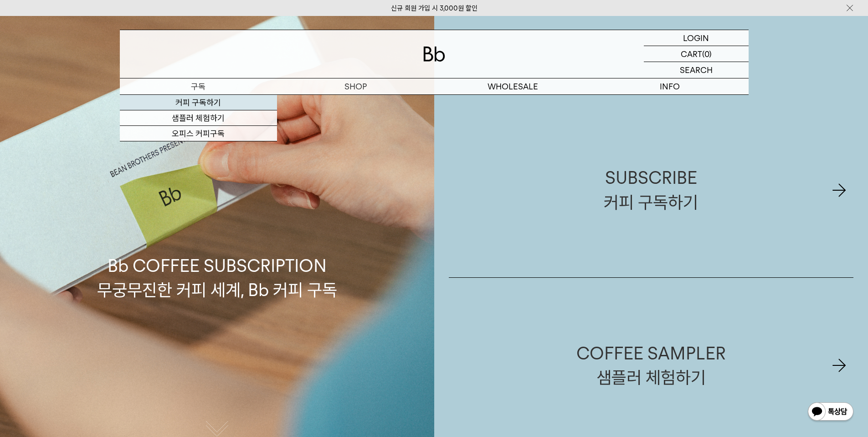 Image resolution: width=868 pixels, height=437 pixels. Describe the element at coordinates (198, 133) in the screenshot. I see `a: 오피스 커피구독` at that location.